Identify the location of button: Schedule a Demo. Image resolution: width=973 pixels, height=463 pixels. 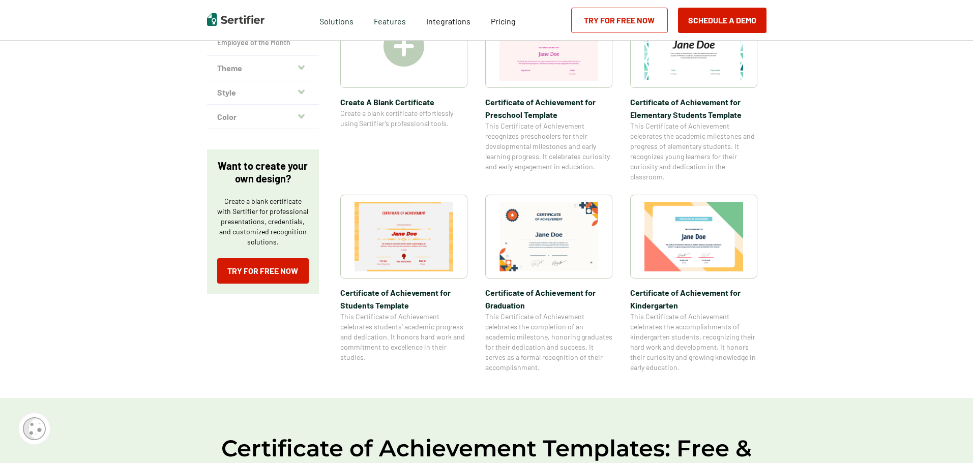
(722, 20).